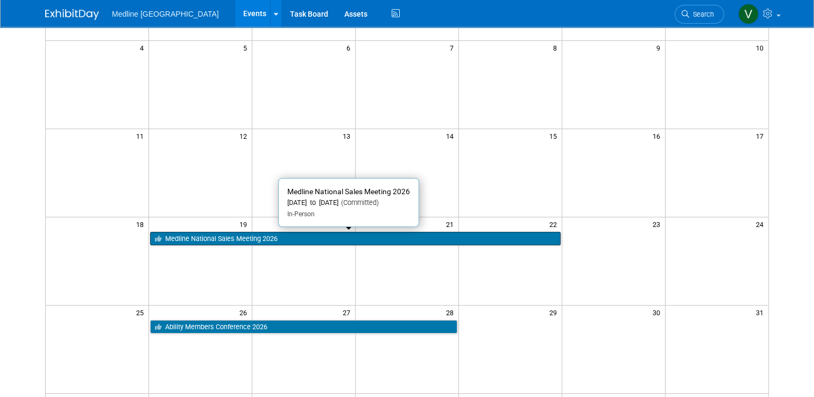 This screenshot has width=814, height=397. What do you see at coordinates (301, 214) in the screenshot?
I see `span: In-Person` at bounding box center [301, 214].